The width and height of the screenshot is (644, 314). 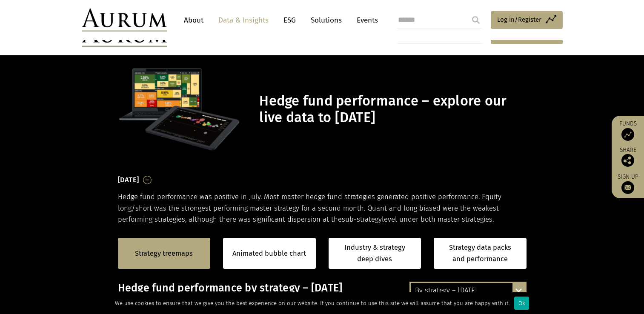 What do you see at coordinates (243, 20) in the screenshot?
I see `a: Data & Insights` at bounding box center [243, 20].